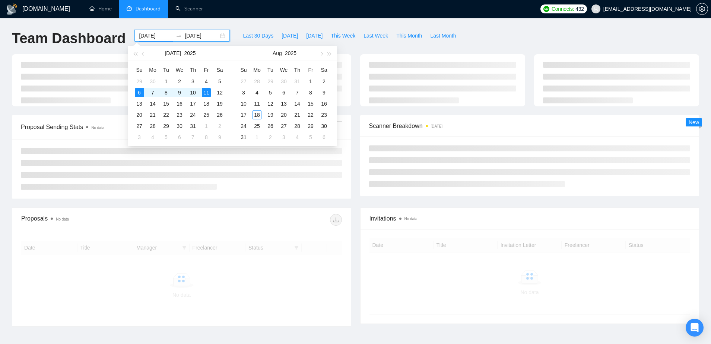 The width and height of the screenshot is (711, 344). What do you see at coordinates (284, 104) in the screenshot?
I see `td: 2025-08-13` at bounding box center [284, 104].